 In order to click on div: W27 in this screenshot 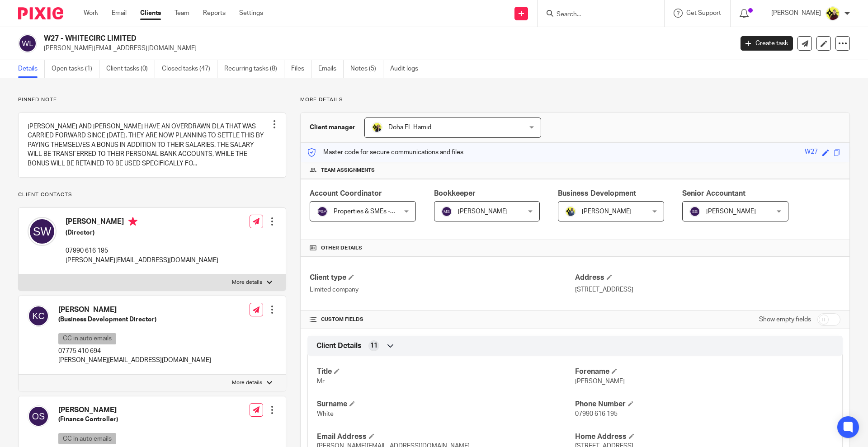, I will do `click(811, 153)`.